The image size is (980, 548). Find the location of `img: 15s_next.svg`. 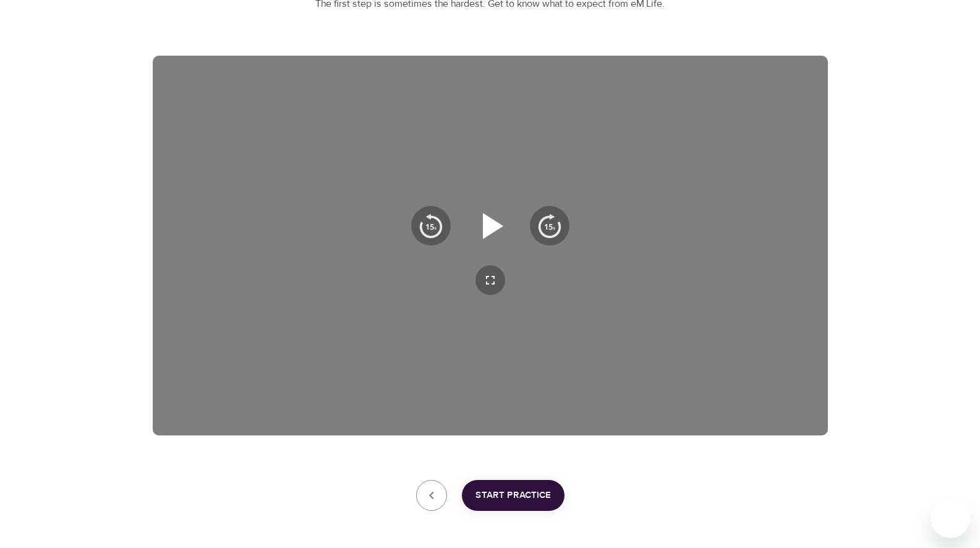

img: 15s_next.svg is located at coordinates (550, 226).